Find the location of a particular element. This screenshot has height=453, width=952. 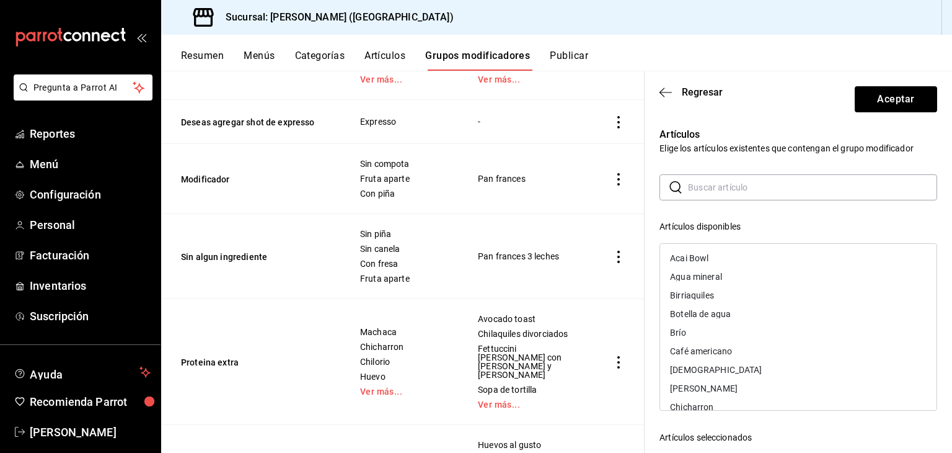

span: Avocado toast is located at coordinates (528, 319).